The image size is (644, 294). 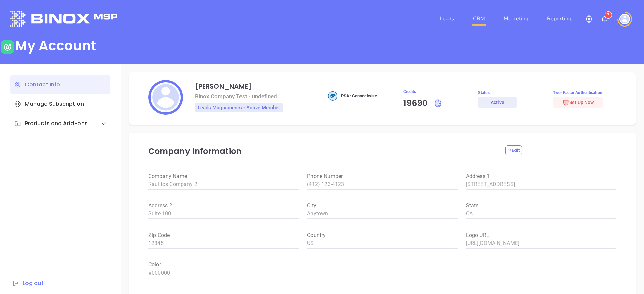 What do you see at coordinates (56, 45) in the screenshot?
I see `div: My Account` at bounding box center [56, 45].